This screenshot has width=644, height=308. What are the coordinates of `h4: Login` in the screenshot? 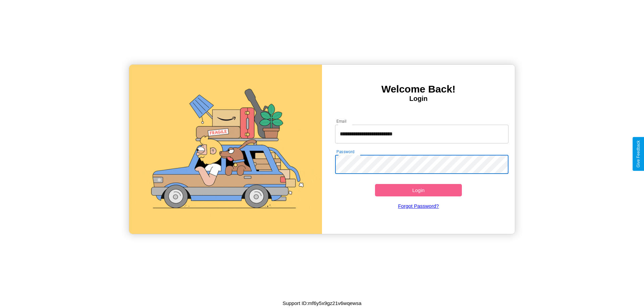 It's located at (418, 99).